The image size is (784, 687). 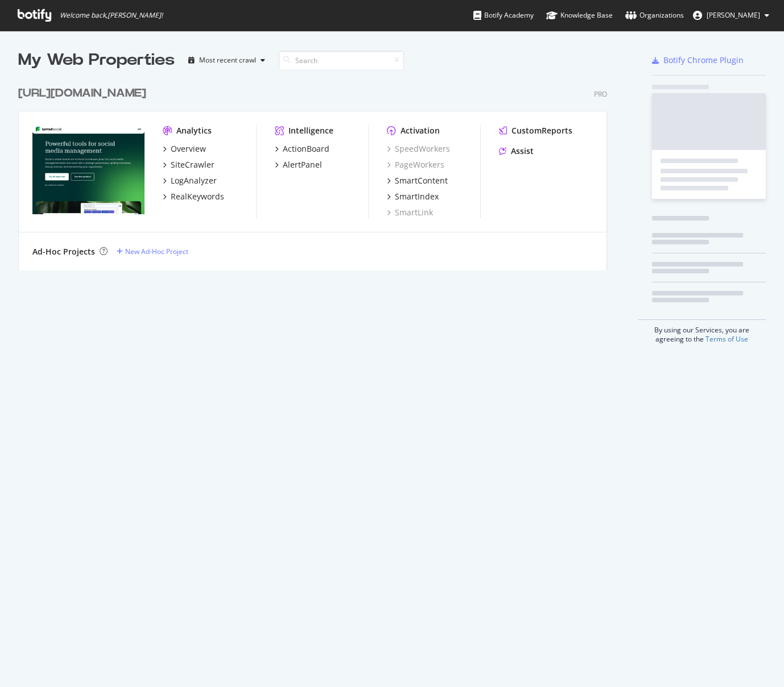 I want to click on div: Activation, so click(x=419, y=130).